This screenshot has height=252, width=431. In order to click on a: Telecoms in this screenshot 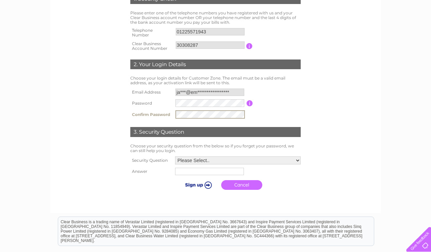, I will do `click(383, 31)`.